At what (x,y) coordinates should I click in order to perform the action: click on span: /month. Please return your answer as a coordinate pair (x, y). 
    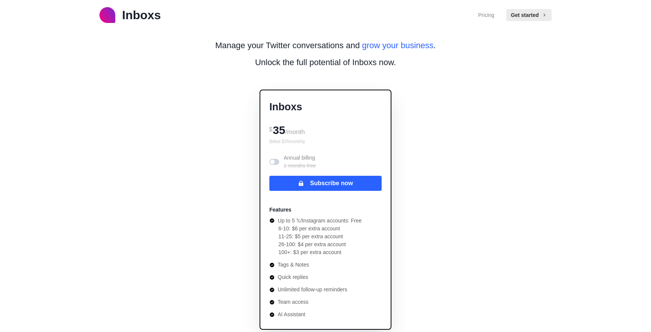
    Looking at the image, I should click on (295, 132).